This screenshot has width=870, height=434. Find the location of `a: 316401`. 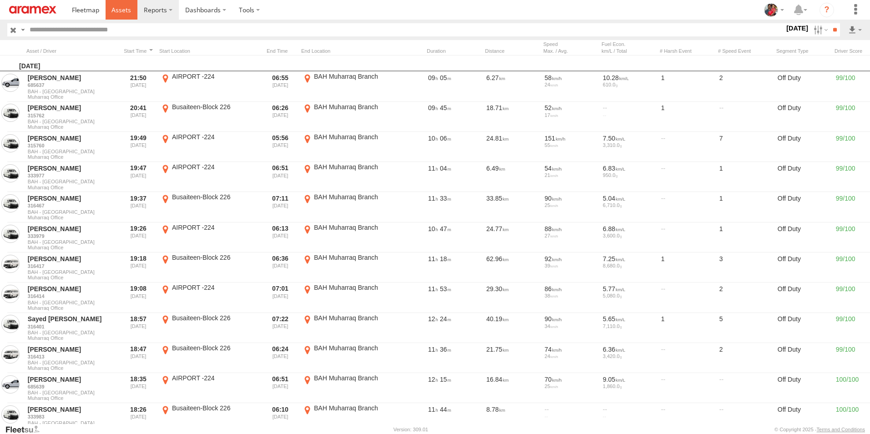

a: 316401 is located at coordinates (72, 327).